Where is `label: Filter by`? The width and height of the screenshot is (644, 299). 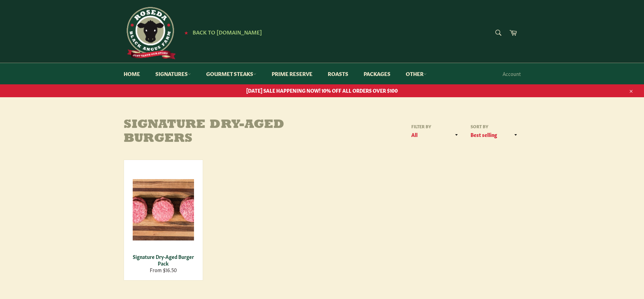 label: Filter by is located at coordinates (435, 126).